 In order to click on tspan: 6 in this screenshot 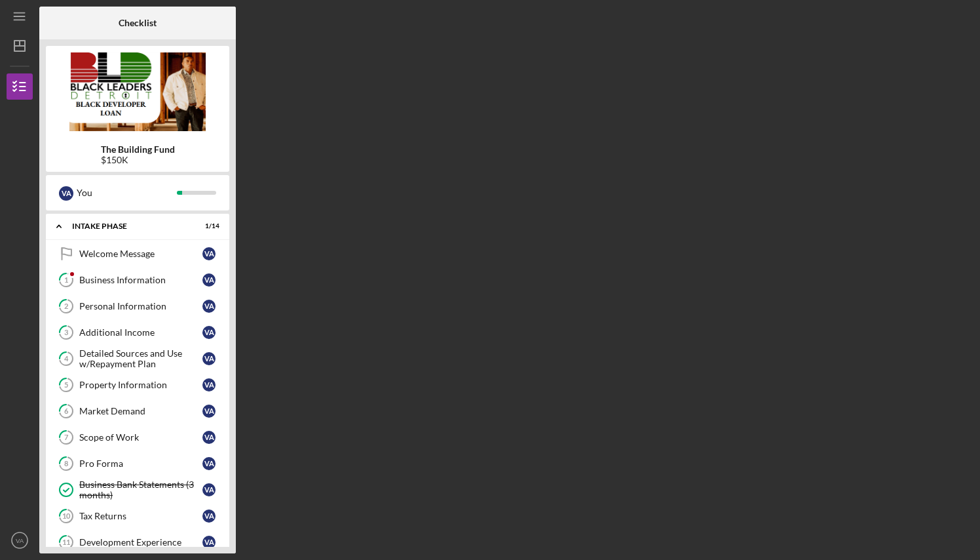, I will do `click(66, 411)`.